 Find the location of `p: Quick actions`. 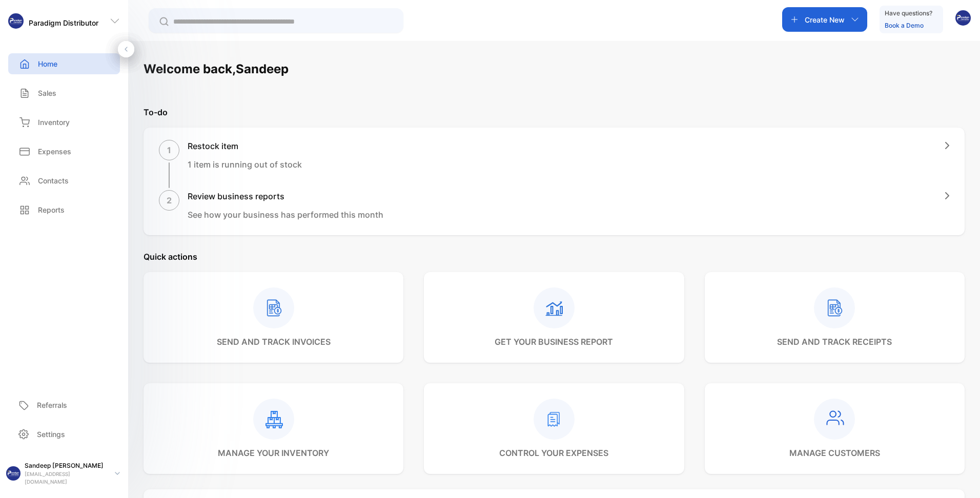

p: Quick actions is located at coordinates (554, 257).